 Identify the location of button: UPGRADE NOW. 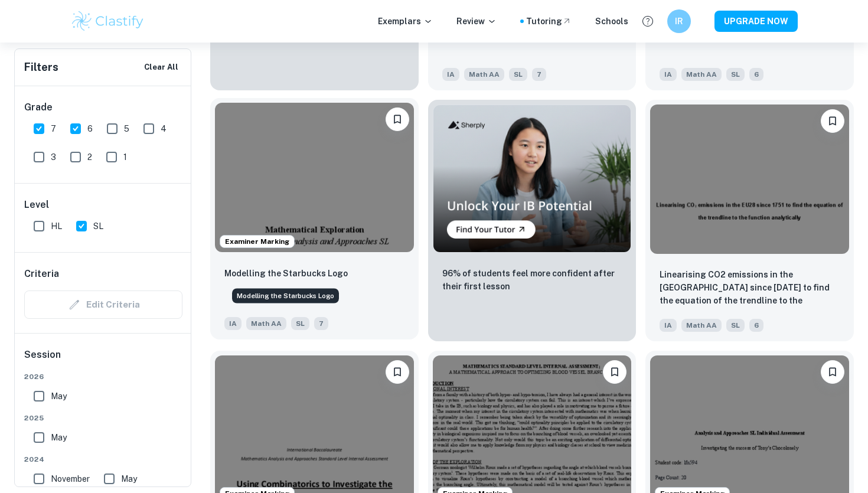
(755, 21).